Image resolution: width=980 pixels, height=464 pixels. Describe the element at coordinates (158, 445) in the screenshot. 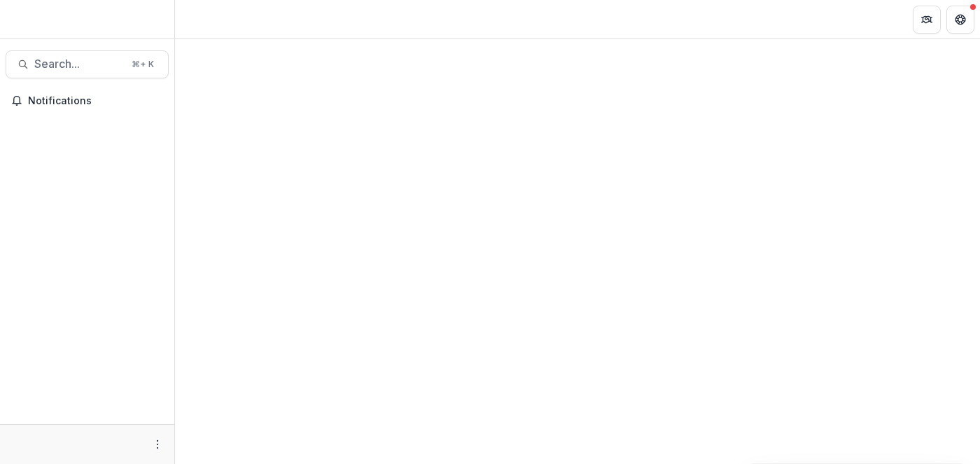

I see `button: More` at that location.